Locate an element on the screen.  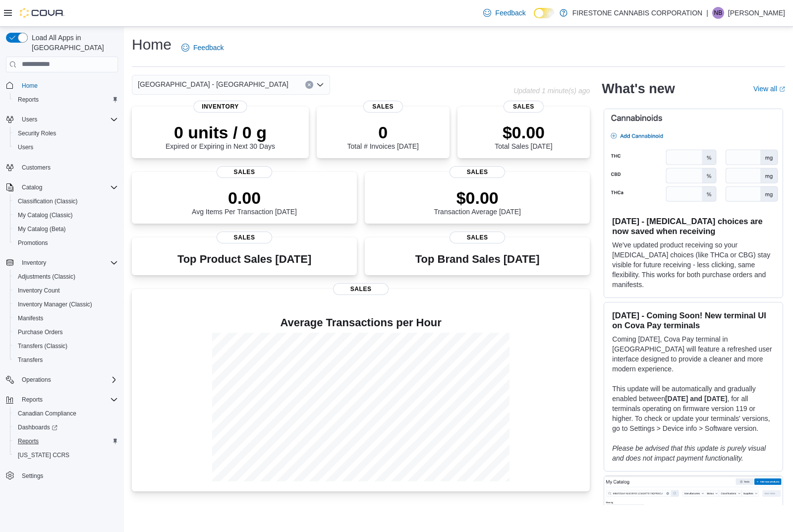
span: My Catalog (Classic) is located at coordinates (66, 215).